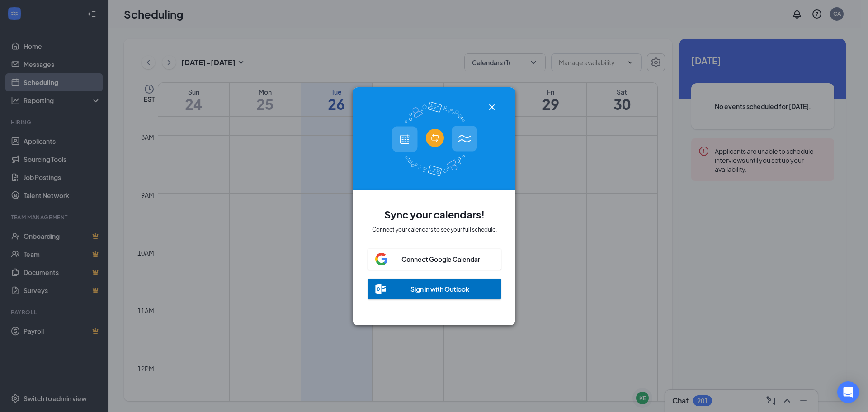 The image size is (868, 412). What do you see at coordinates (440, 290) in the screenshot?
I see `div: Sign in with Outlook` at bounding box center [440, 290].